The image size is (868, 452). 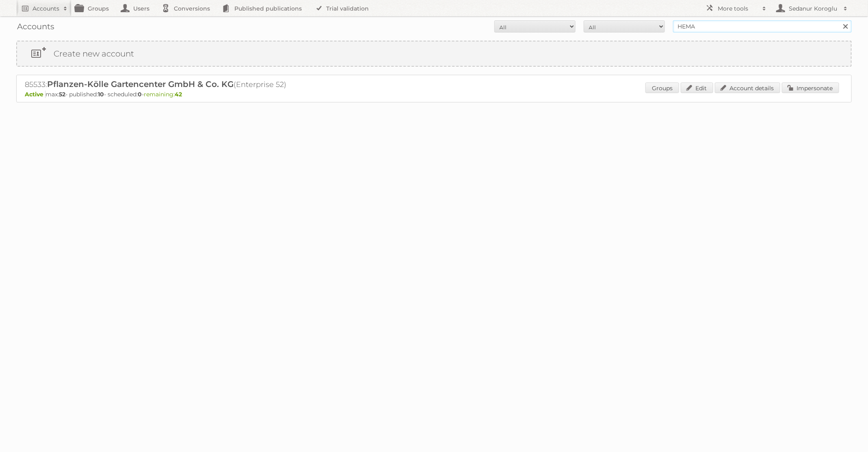 What do you see at coordinates (100, 95) in the screenshot?
I see `strong: 10` at bounding box center [100, 95].